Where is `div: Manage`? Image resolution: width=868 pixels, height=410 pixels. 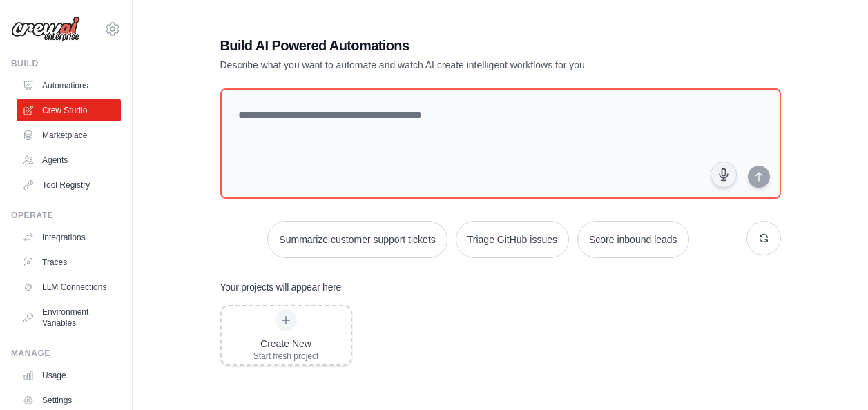
div: Manage is located at coordinates (65, 353).